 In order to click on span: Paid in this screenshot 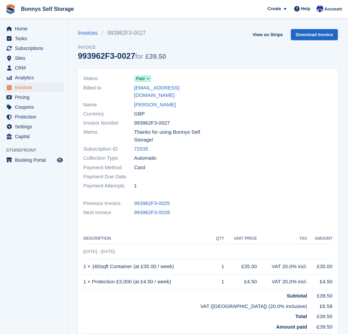, I will do `click(140, 79)`.